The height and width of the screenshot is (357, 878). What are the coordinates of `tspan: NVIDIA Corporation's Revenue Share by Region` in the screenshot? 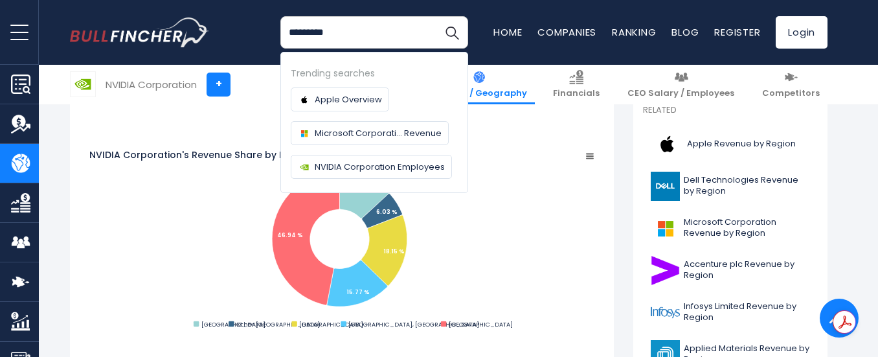 It's located at (200, 155).